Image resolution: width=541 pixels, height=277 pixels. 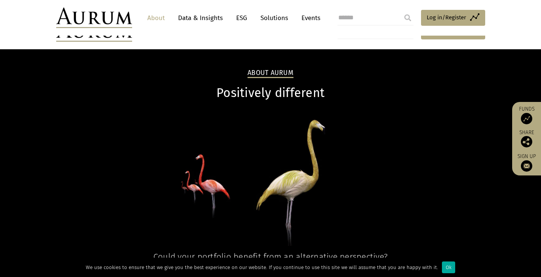 What do you see at coordinates (448, 268) in the screenshot?
I see `div: Ok` at bounding box center [448, 268].